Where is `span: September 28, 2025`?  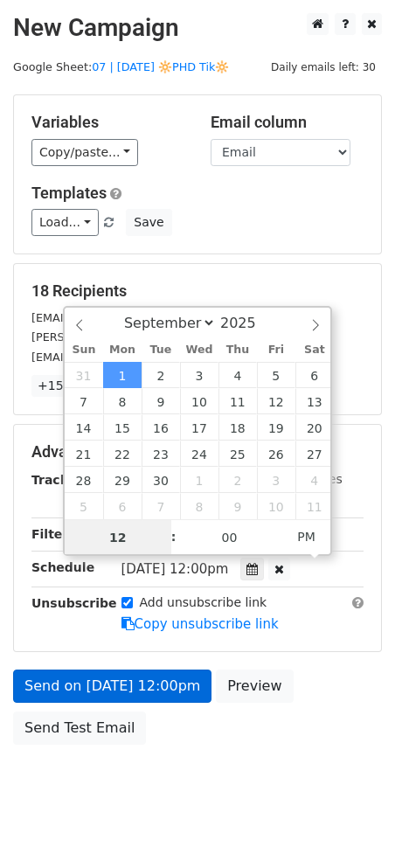
span: September 28, 2025 is located at coordinates (84, 480).